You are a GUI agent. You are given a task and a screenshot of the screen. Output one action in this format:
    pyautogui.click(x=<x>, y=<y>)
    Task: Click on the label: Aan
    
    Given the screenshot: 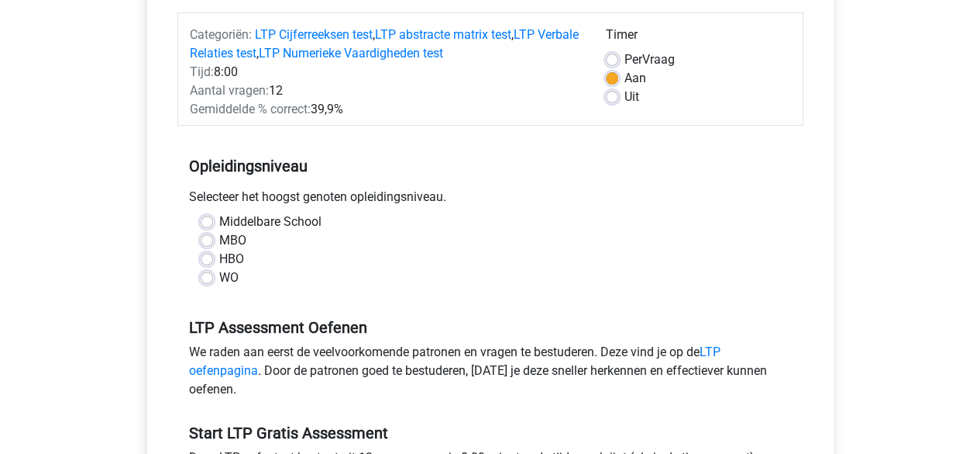 What is the action you would take?
    pyautogui.click(x=636, y=78)
    